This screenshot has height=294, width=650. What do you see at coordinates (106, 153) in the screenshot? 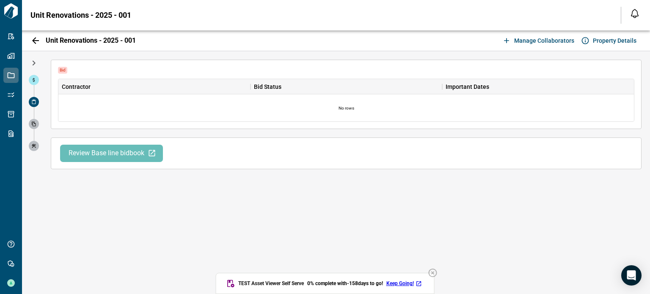
I see `span: Review Base line bidbook` at bounding box center [106, 153].